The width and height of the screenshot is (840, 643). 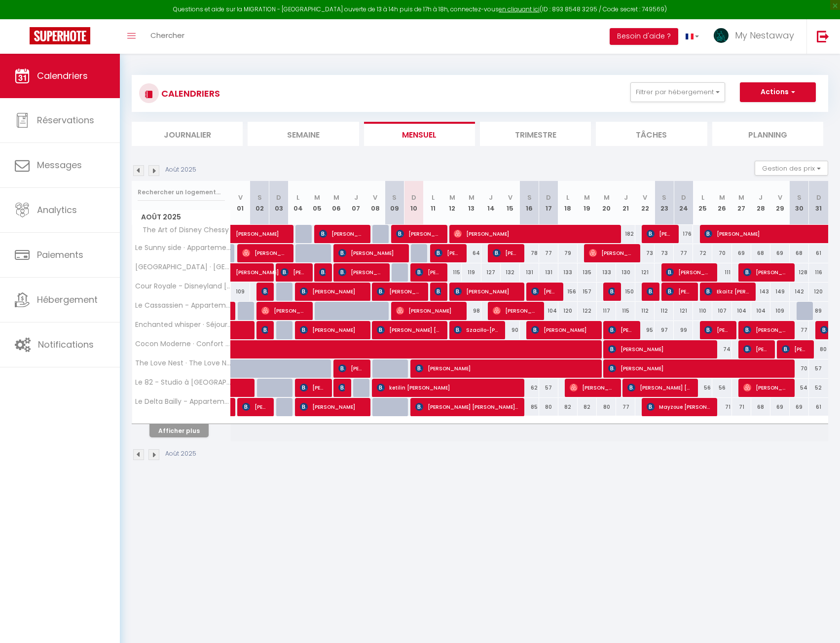 I want to click on button: Actions, so click(x=778, y=92).